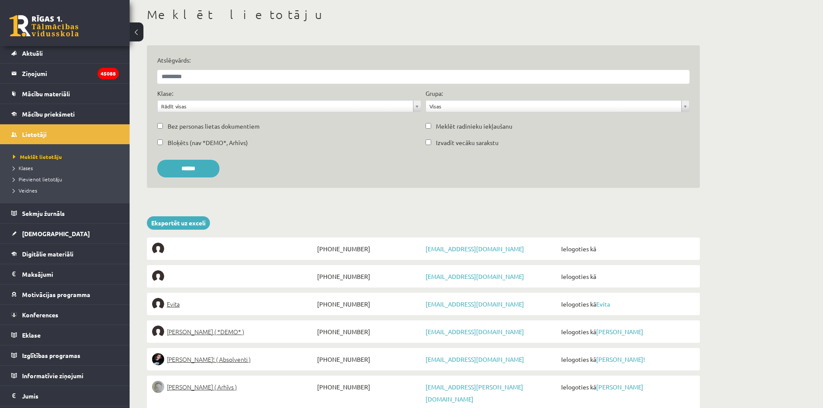  I want to click on span: Meklēt lietotāju, so click(37, 157).